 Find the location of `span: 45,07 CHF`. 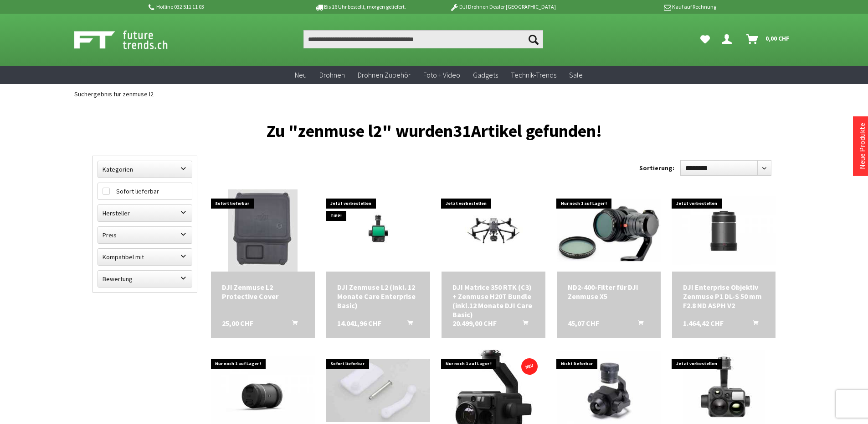

span: 45,07 CHF is located at coordinates (583, 323).